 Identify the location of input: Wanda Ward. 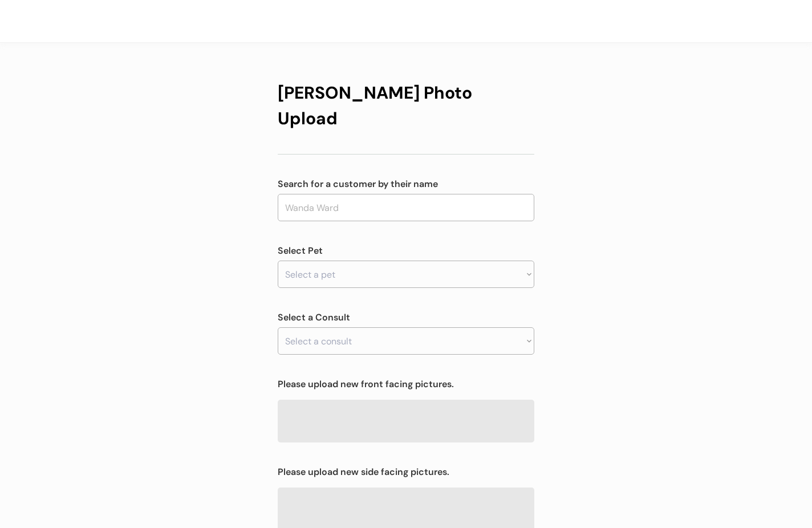
(406, 207).